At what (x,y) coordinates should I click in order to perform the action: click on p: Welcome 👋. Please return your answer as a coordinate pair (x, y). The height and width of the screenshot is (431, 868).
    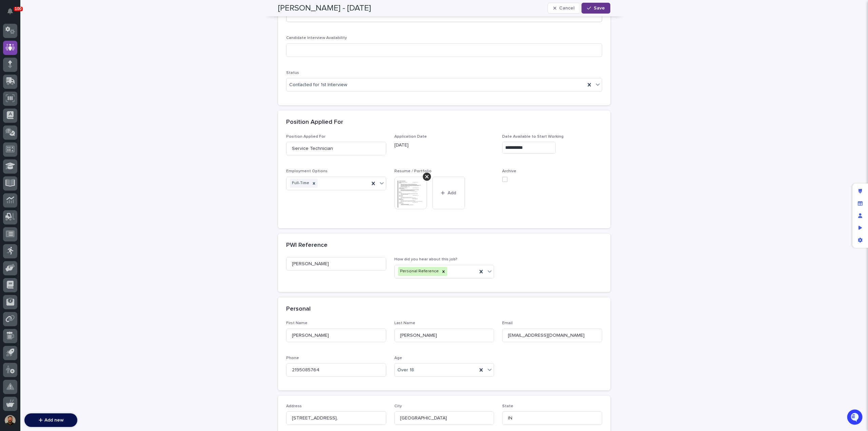
    Looking at the image, I should click on (65, 32).